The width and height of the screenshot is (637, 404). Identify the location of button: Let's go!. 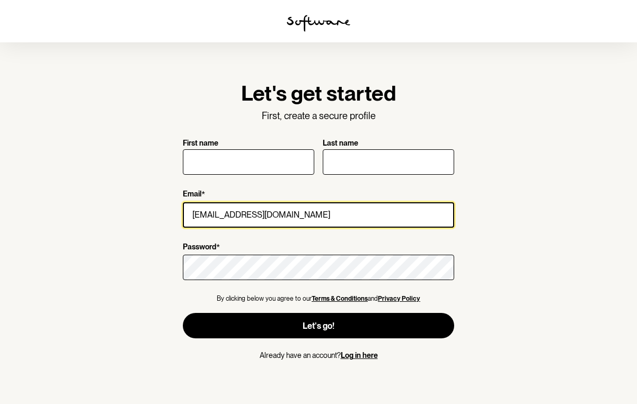
(318, 326).